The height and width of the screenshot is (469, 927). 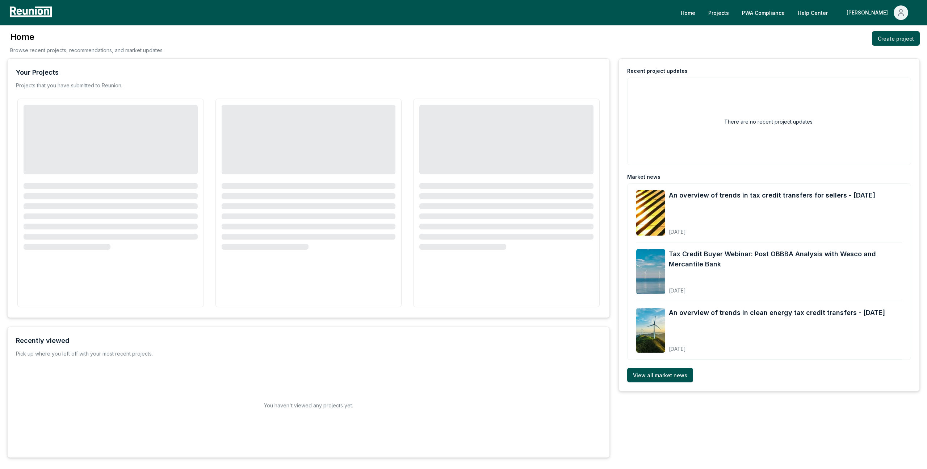 I want to click on h3: Home, so click(x=87, y=37).